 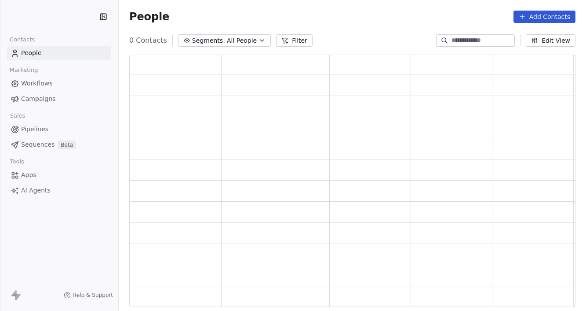 I want to click on a: SequencesBeta, so click(x=59, y=144).